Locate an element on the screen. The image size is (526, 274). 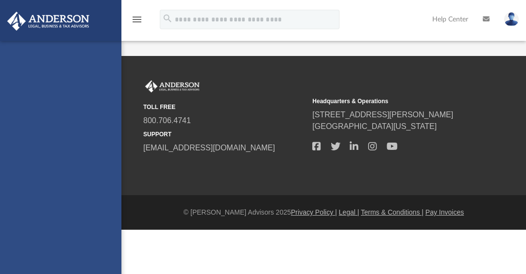
small: TOLL FREE is located at coordinates (224, 107).